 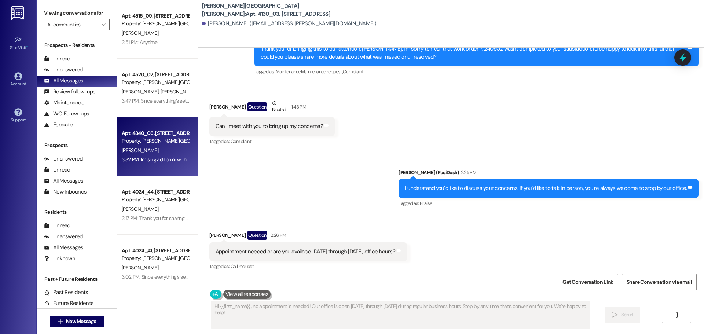 I want to click on div: New Inbounds, so click(x=65, y=192).